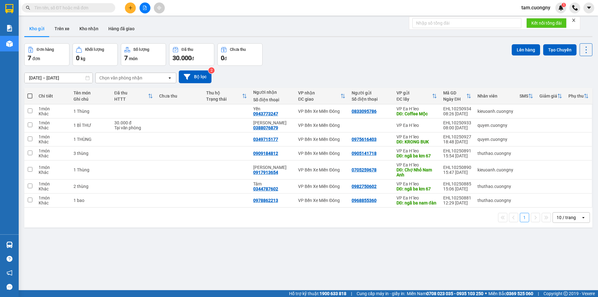 This screenshot has height=297, width=598. I want to click on span: 1, so click(564, 5).